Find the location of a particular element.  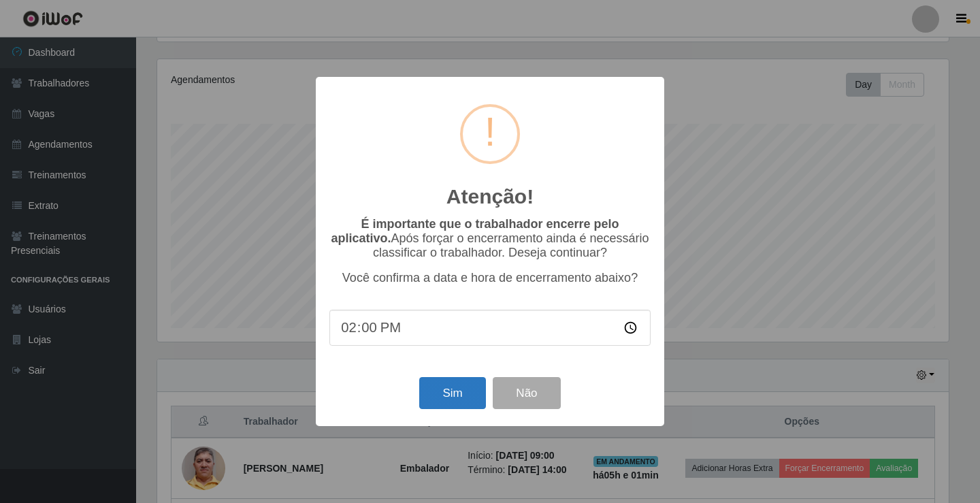

p: Após forçar o encerramento ainda é necessário classificar o trabalhador. Deseja continuar? is located at coordinates (490, 238).